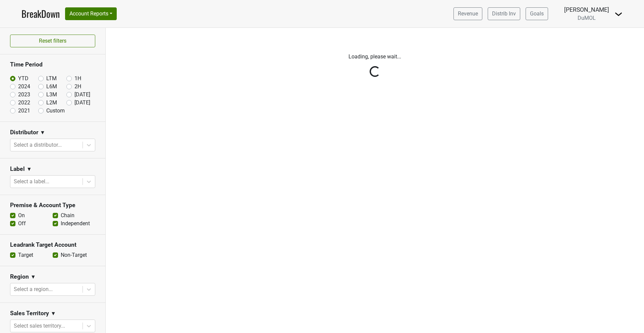 Image resolution: width=644 pixels, height=333 pixels. What do you see at coordinates (619, 14) in the screenshot?
I see `img: Dropdown Menu` at bounding box center [619, 14].